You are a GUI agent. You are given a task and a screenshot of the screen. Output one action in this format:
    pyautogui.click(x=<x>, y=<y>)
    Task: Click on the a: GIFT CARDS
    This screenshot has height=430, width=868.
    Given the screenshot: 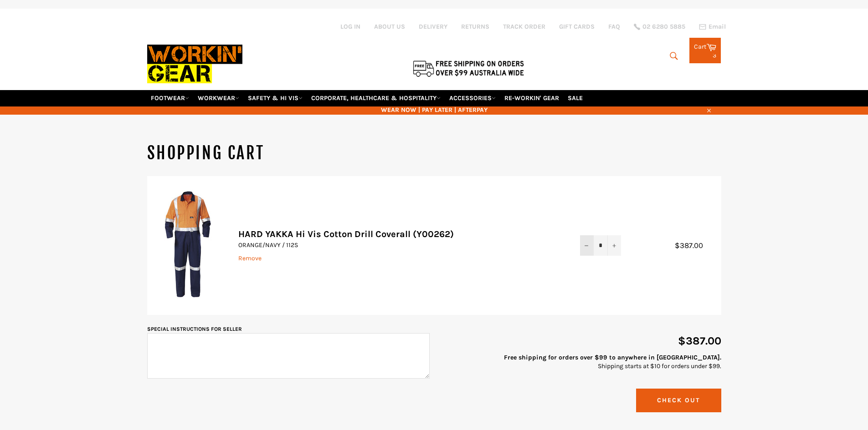 What is the action you would take?
    pyautogui.click(x=577, y=26)
    